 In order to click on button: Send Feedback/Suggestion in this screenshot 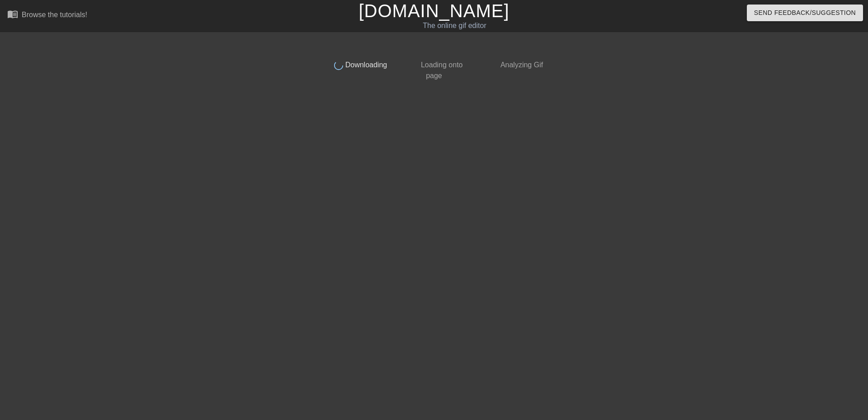, I will do `click(805, 13)`.